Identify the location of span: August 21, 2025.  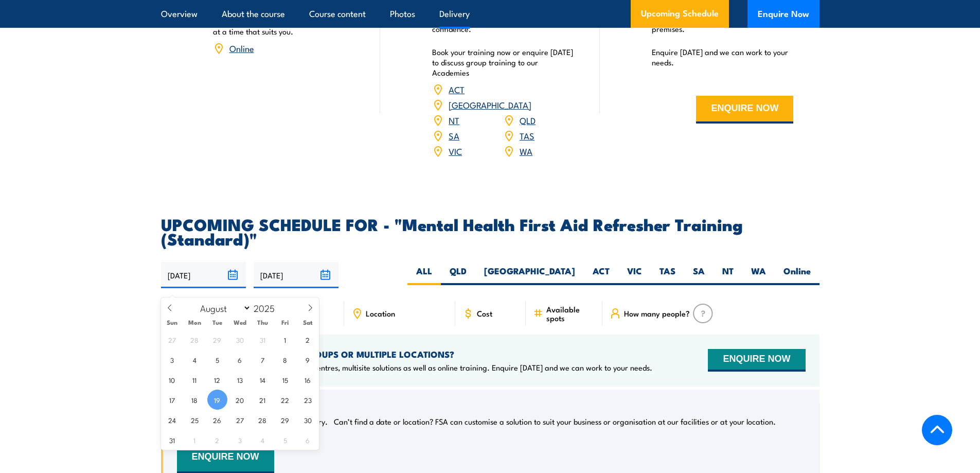
(262, 399).